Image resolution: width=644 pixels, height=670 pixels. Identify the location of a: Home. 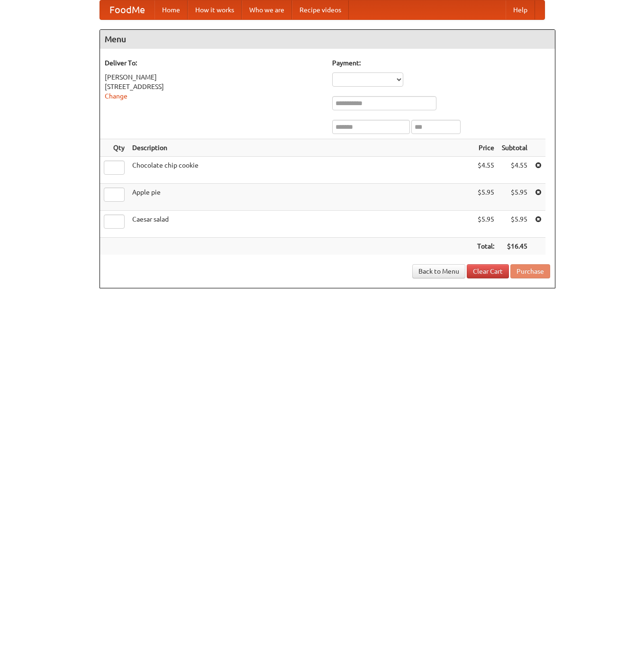
(171, 10).